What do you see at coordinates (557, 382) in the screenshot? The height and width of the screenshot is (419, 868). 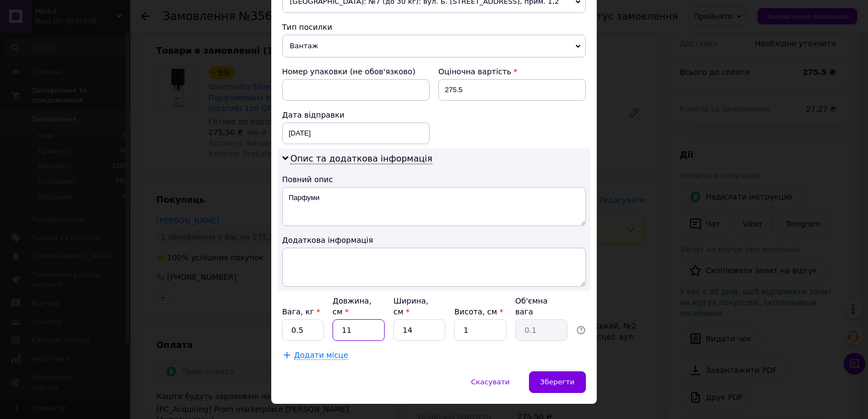 I see `span: Зберегти` at bounding box center [557, 382].